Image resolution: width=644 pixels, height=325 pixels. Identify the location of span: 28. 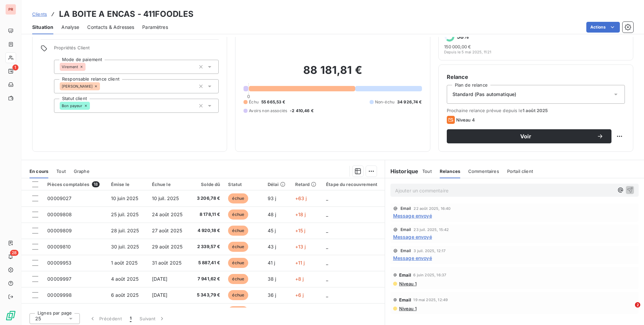
(14, 253).